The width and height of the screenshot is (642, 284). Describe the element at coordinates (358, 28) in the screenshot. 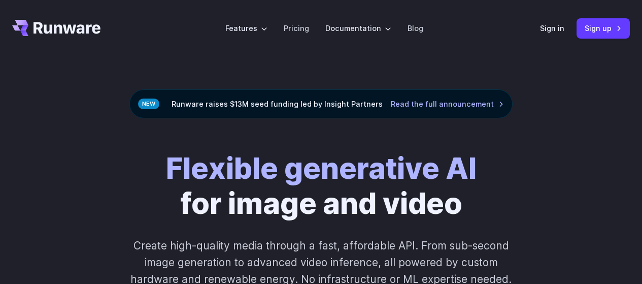

I see `label: Documentation` at that location.